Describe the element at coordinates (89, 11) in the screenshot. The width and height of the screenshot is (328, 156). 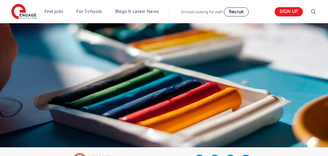
I see `a: For Schools` at that location.